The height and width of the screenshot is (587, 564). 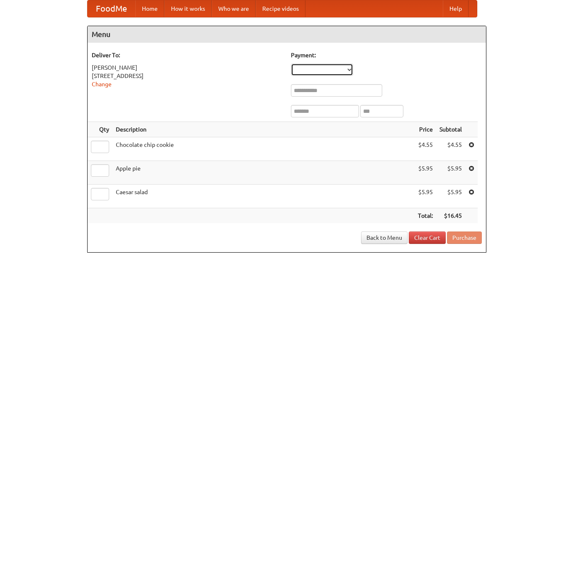 I want to click on h4: Menu, so click(x=287, y=34).